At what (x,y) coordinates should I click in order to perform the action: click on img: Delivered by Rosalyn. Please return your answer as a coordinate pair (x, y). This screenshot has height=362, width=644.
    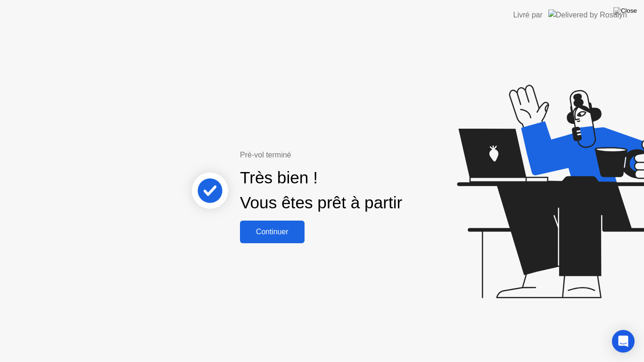
    Looking at the image, I should click on (588, 14).